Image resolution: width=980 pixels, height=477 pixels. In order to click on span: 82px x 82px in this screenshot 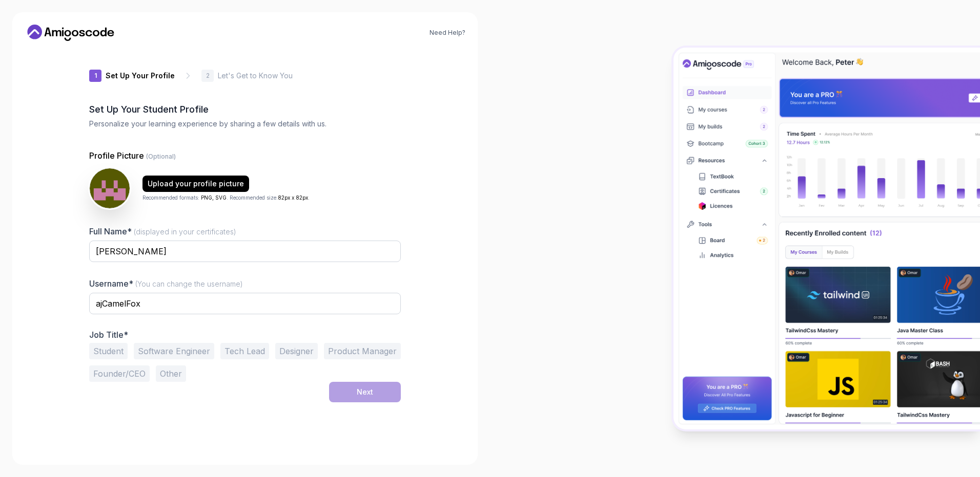, I will do `click(292, 197)`.